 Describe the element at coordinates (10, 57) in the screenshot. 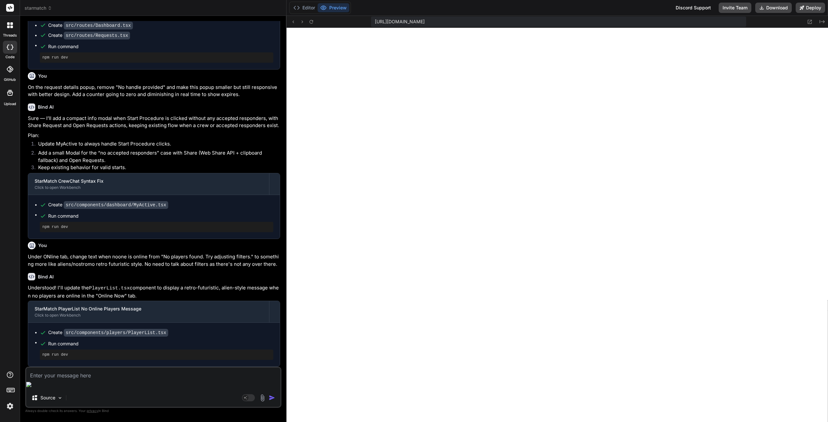

I see `label: code` at that location.